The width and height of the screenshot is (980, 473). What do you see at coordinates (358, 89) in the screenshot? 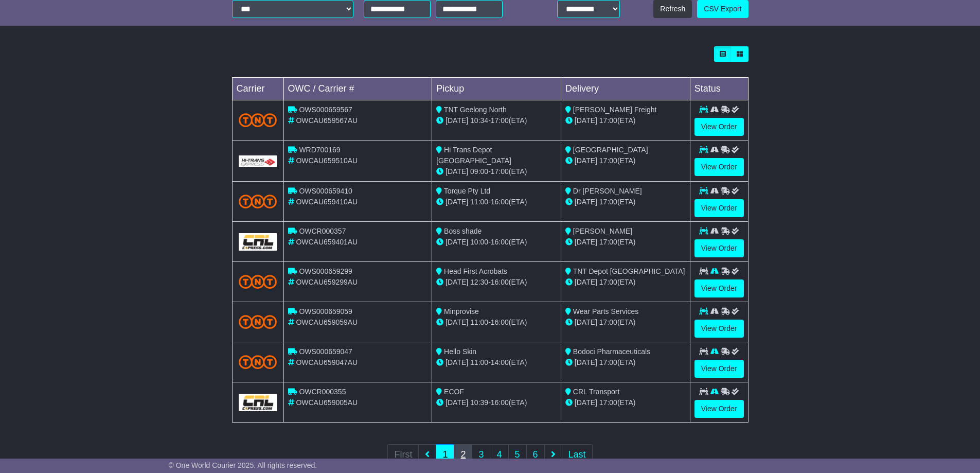
I see `td: OWC / Carrier #` at bounding box center [358, 89].